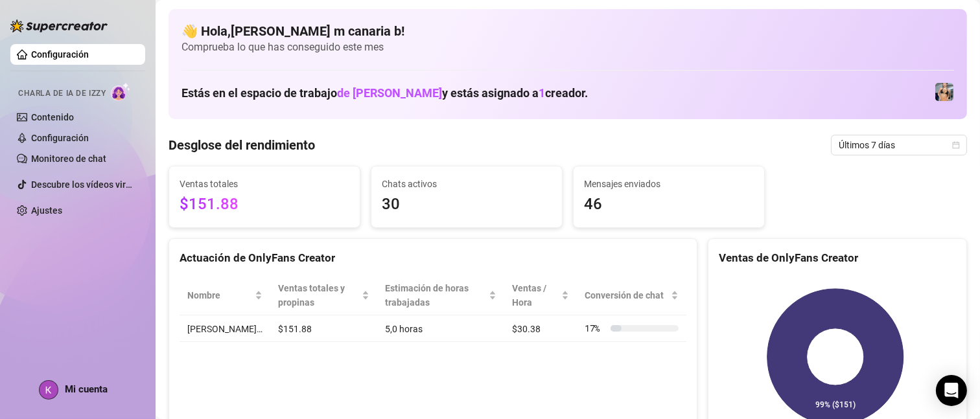 The height and width of the screenshot is (419, 980). Describe the element at coordinates (52, 117) in the screenshot. I see `a: Contenido` at that location.